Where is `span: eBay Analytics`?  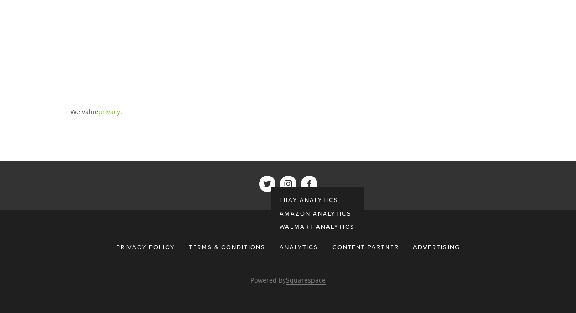 span: eBay Analytics is located at coordinates (309, 200).